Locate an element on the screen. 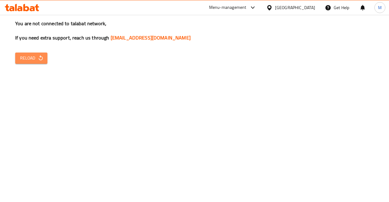 The width and height of the screenshot is (389, 202). div: Menu-management is located at coordinates (228, 8).